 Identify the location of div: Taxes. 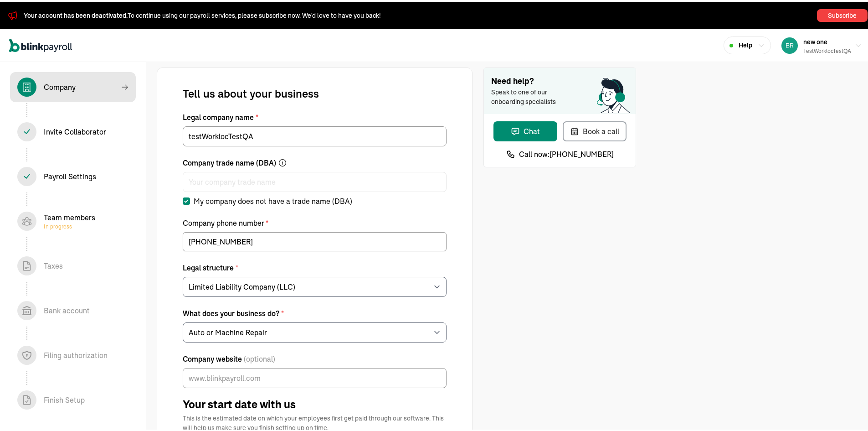
(54, 264).